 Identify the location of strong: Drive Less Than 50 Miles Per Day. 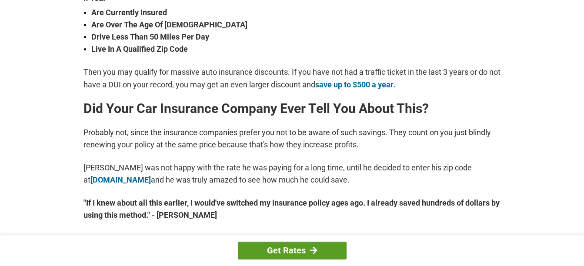
(296, 37).